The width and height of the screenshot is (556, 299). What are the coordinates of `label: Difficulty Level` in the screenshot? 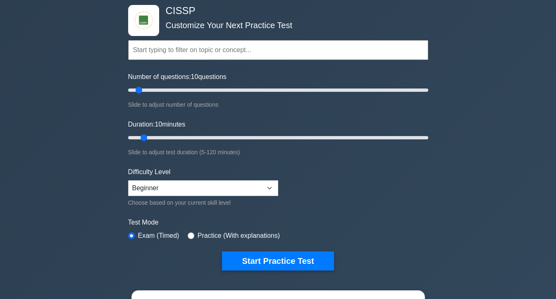 It's located at (149, 172).